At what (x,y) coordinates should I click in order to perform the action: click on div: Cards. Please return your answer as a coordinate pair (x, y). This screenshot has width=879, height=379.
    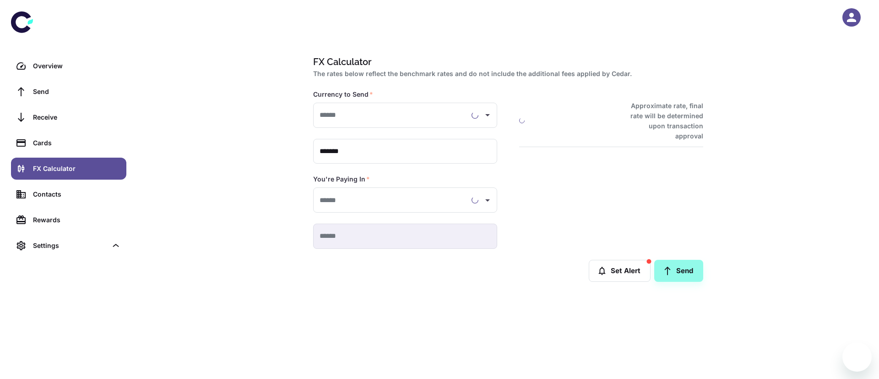
    Looking at the image, I should click on (77, 143).